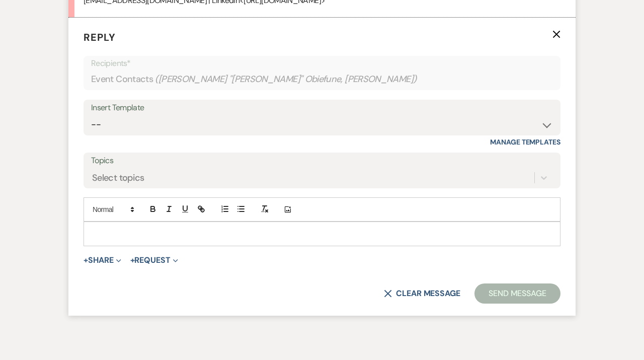 Image resolution: width=644 pixels, height=360 pixels. What do you see at coordinates (322, 64) in the screenshot?
I see `p: Recipients*` at bounding box center [322, 64].